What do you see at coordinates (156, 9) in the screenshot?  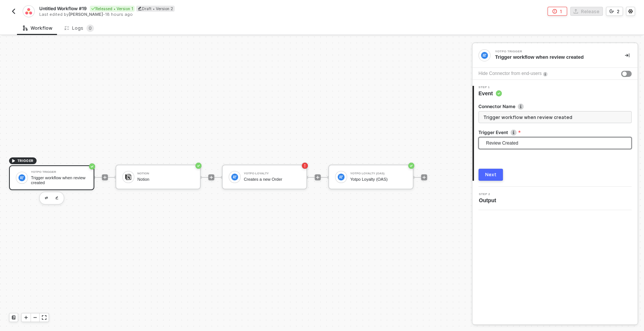 I see `div: Draft • Version 2` at bounding box center [156, 9].